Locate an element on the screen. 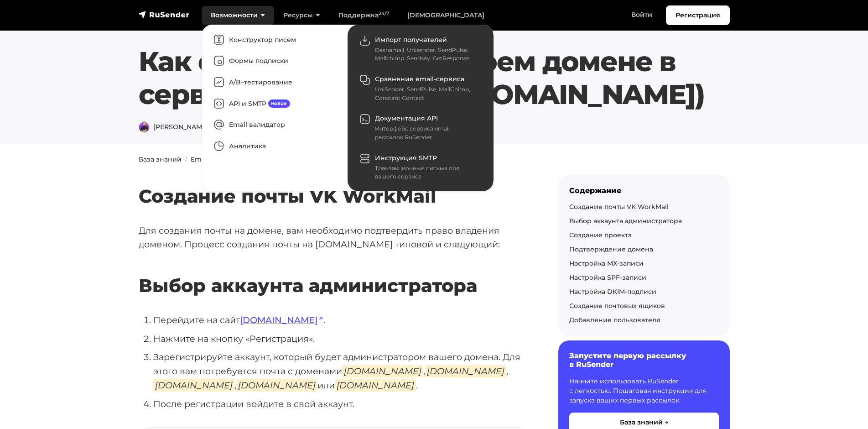 The image size is (868, 429). div: UniSender, SendPulse, MailChimp, Constant Contact is located at coordinates (426, 94).